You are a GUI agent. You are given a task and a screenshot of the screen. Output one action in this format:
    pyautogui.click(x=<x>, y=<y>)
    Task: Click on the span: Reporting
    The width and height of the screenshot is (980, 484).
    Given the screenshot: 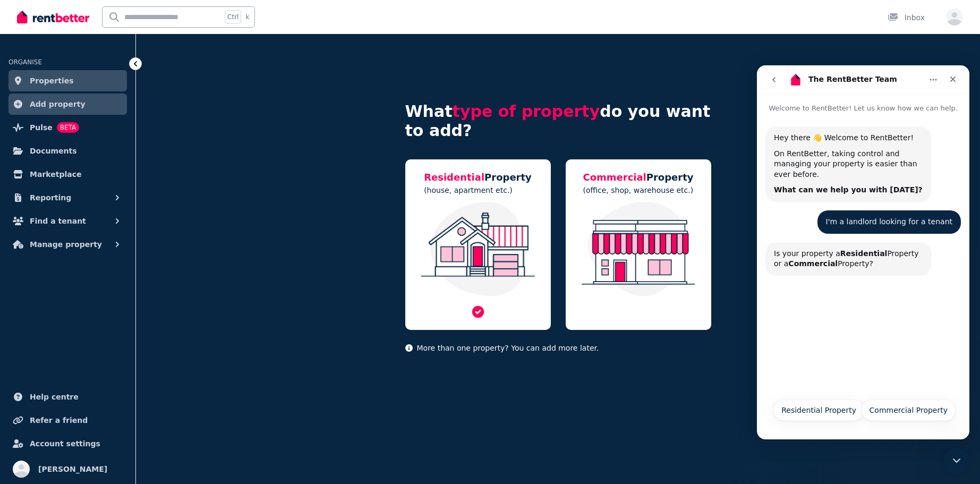 What is the action you would take?
    pyautogui.click(x=51, y=197)
    